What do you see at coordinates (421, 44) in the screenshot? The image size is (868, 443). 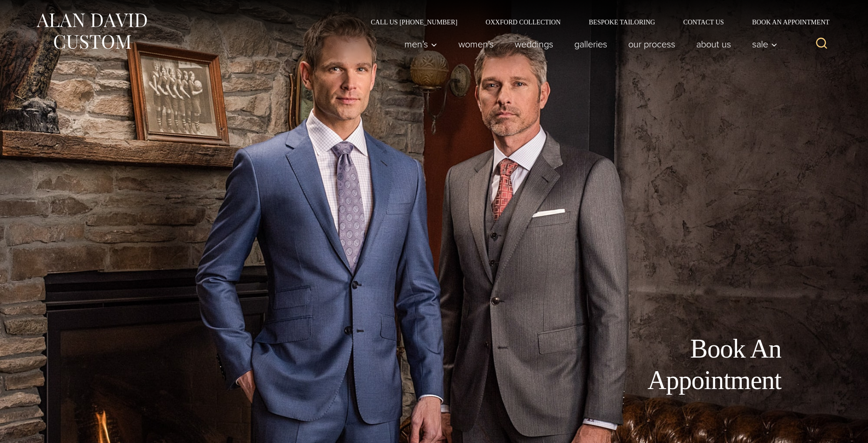 I see `span: Men’s` at bounding box center [421, 44].